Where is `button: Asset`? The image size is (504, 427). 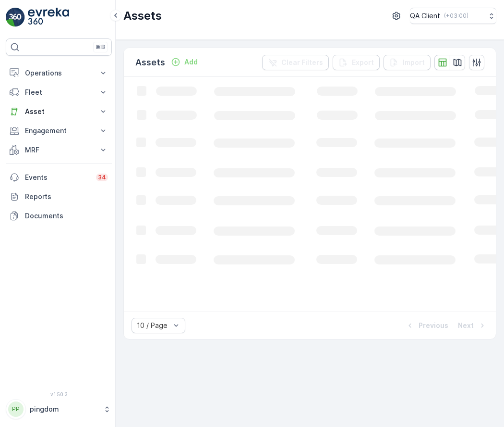 button: Asset is located at coordinates (59, 111).